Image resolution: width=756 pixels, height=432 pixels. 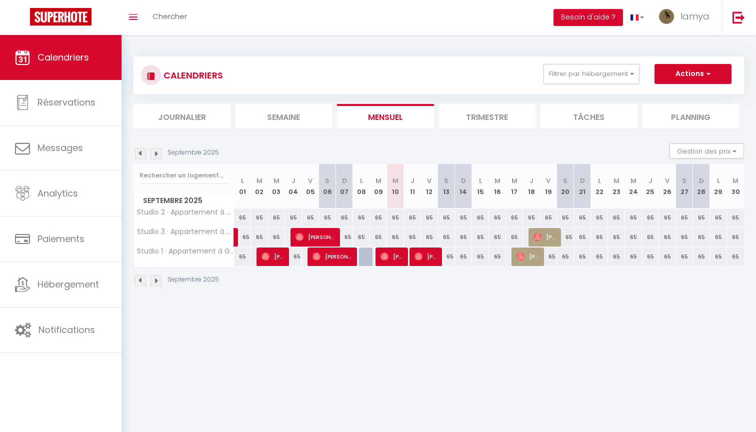 I want to click on th: 23, so click(x=616, y=186).